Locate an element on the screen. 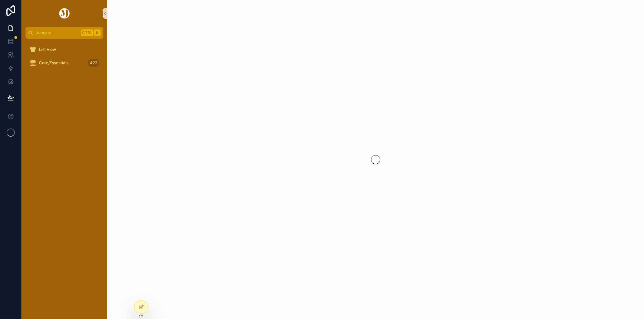 The height and width of the screenshot is (319, 644). span: K is located at coordinates (98, 33).